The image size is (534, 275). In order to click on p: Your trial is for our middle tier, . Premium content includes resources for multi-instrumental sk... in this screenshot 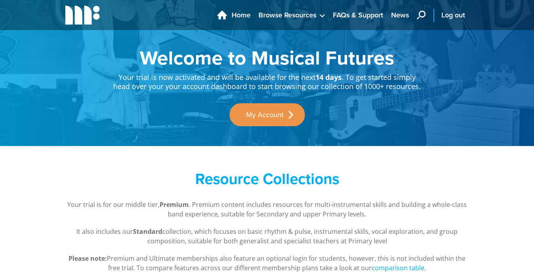, I will do `click(267, 209)`.